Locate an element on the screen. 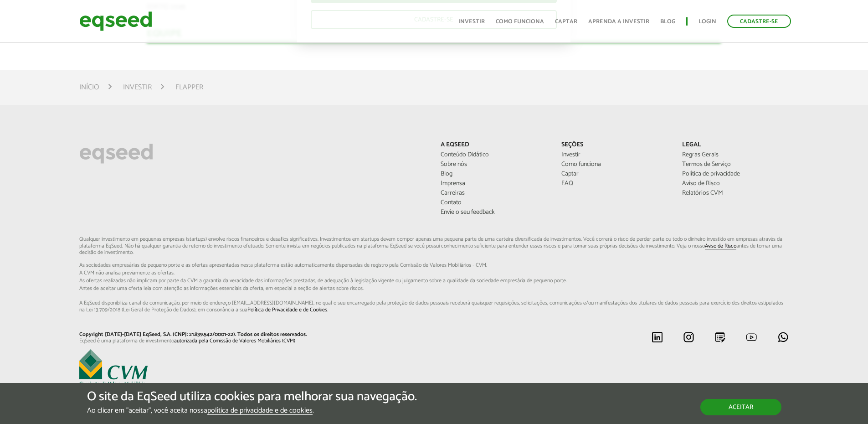 This screenshot has height=424, width=868. a: Termos de Serviço is located at coordinates (736, 165).